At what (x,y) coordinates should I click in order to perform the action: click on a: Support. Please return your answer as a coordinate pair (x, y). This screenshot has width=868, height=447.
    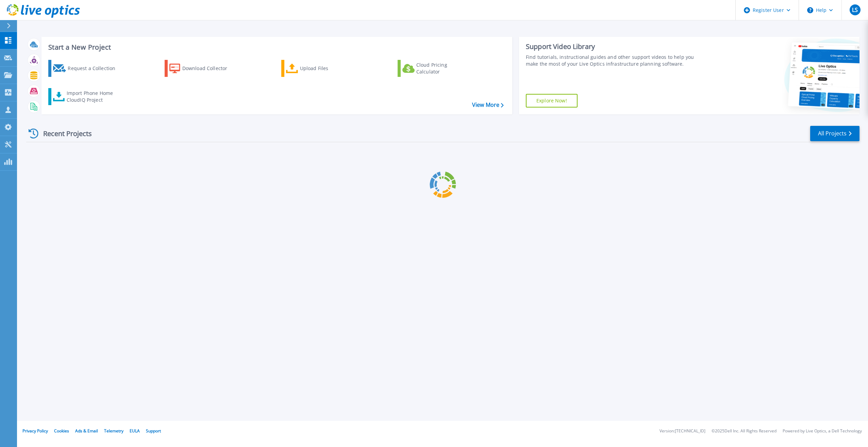
    Looking at the image, I should click on (153, 431).